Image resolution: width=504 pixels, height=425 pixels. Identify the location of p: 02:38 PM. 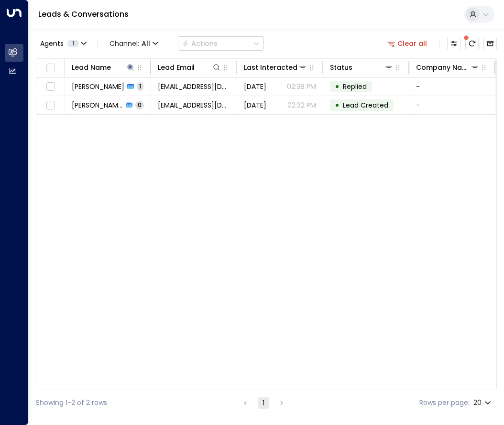
(302, 87).